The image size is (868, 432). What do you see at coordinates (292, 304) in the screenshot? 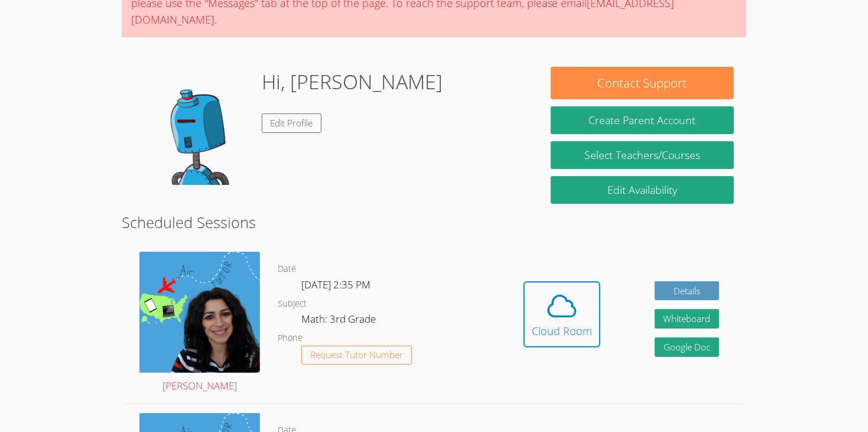
I see `dt: Subject` at bounding box center [292, 304].